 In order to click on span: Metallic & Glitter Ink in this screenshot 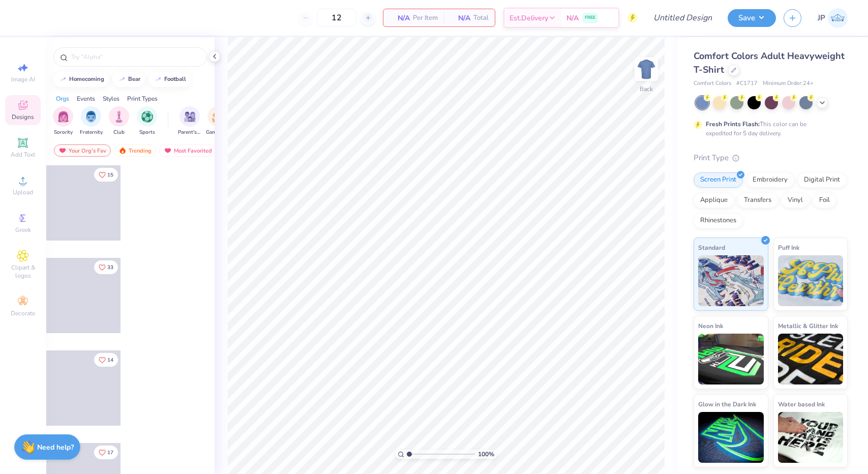, I will do `click(808, 326)`.